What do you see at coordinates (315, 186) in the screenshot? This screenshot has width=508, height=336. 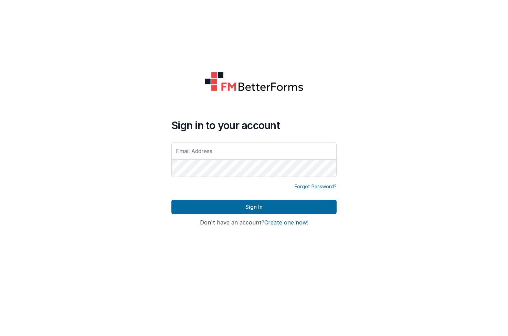 I see `a: Forgot Password?` at bounding box center [315, 186].